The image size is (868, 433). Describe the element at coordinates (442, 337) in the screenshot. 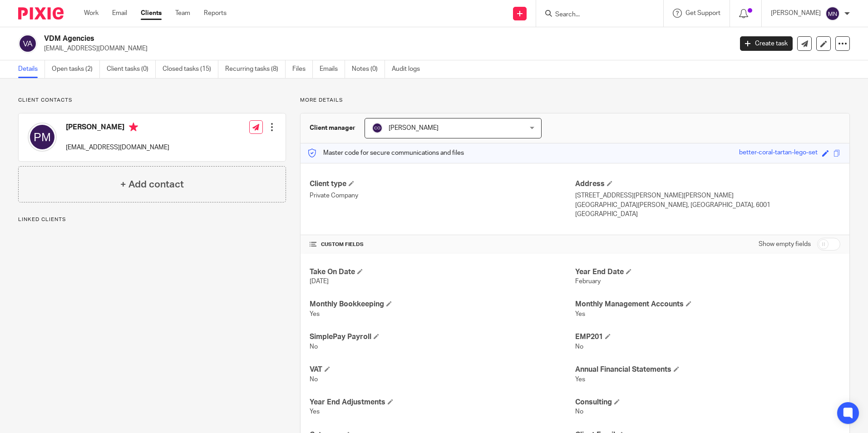

I see `h4: SimplePay Payroll` at that location.